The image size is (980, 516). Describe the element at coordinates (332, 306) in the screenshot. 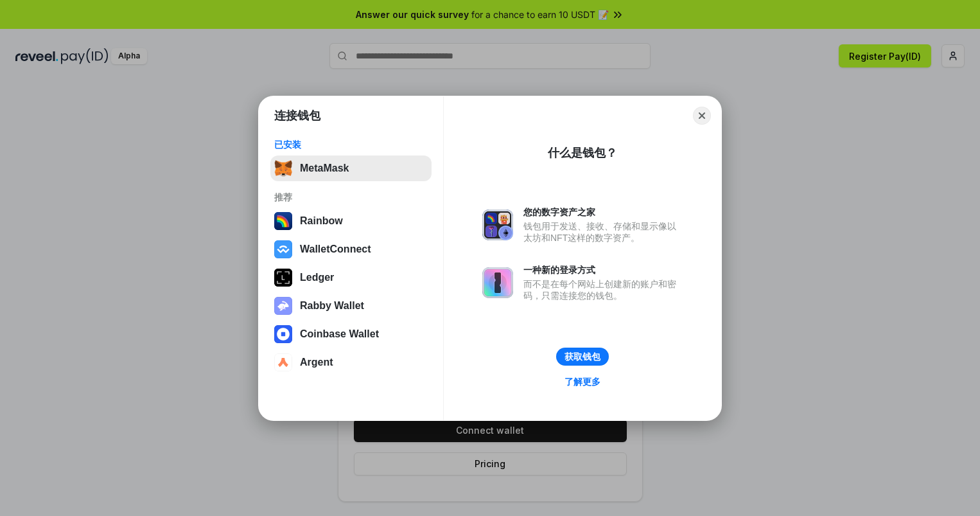

I see `div: Rabby Wallet` at that location.